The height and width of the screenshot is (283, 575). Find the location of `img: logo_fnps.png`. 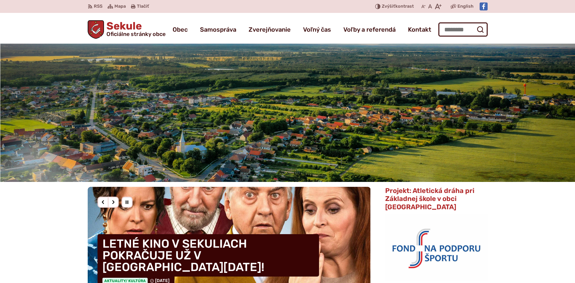

img: logo_fnps.png is located at coordinates (436, 248).